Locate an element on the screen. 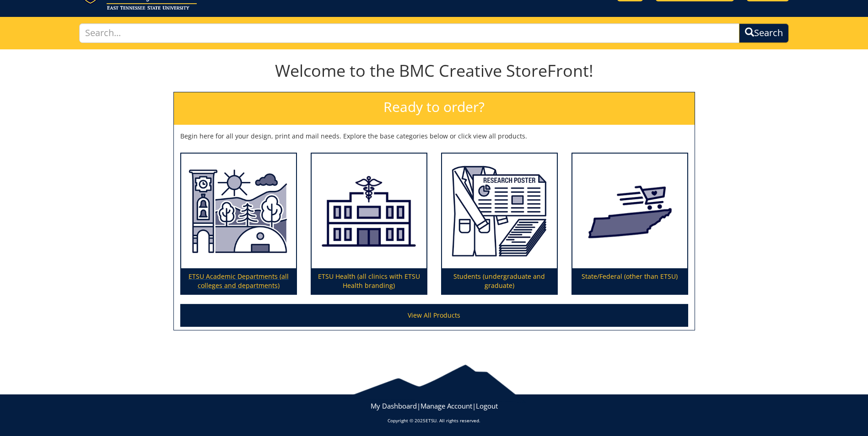  a: ETSU is located at coordinates (431, 421).